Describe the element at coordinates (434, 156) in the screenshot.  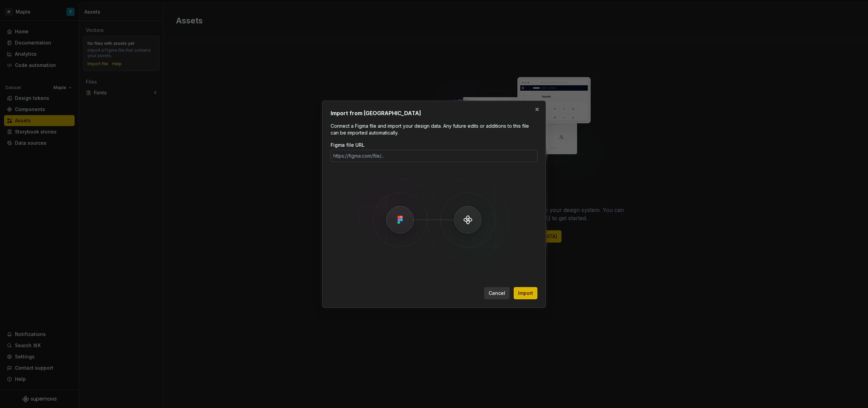
I see `input: https://figma.com/file/...` at that location.